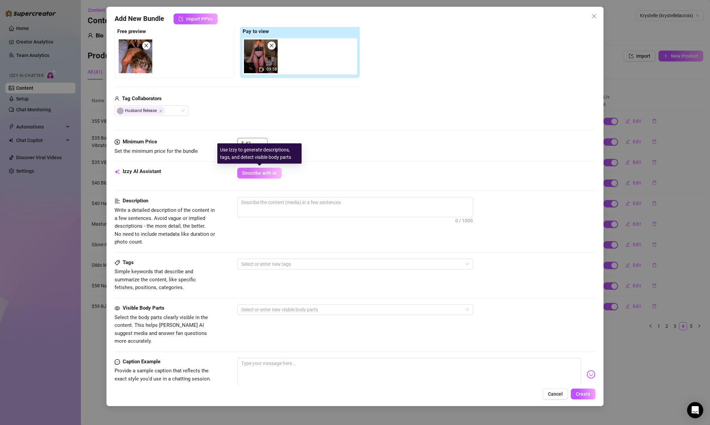 The image size is (710, 425). Describe the element at coordinates (136, 201) in the screenshot. I see `strong: Description` at that location.